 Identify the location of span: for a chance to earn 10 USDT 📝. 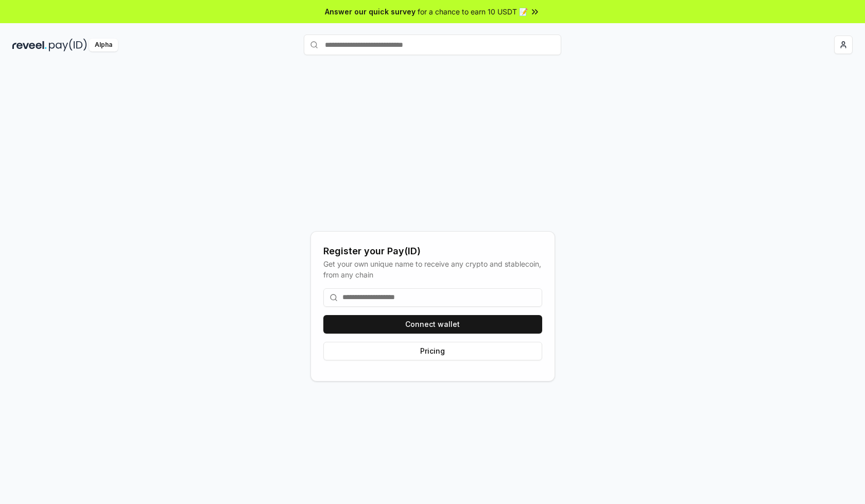
(473, 11).